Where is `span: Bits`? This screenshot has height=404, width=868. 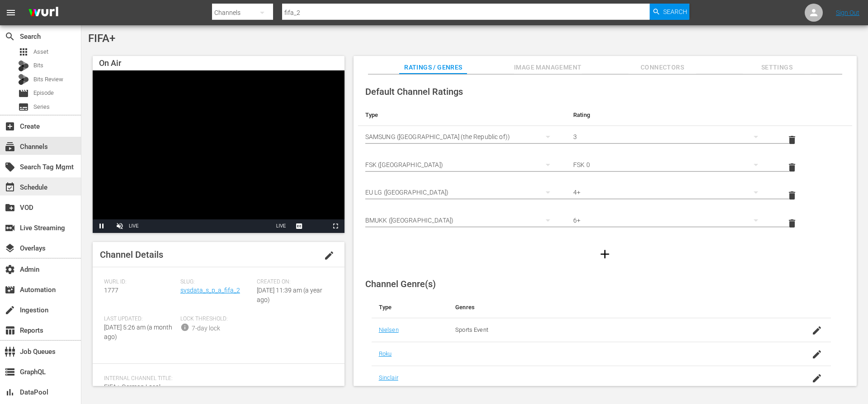
span: Bits is located at coordinates (39, 66).